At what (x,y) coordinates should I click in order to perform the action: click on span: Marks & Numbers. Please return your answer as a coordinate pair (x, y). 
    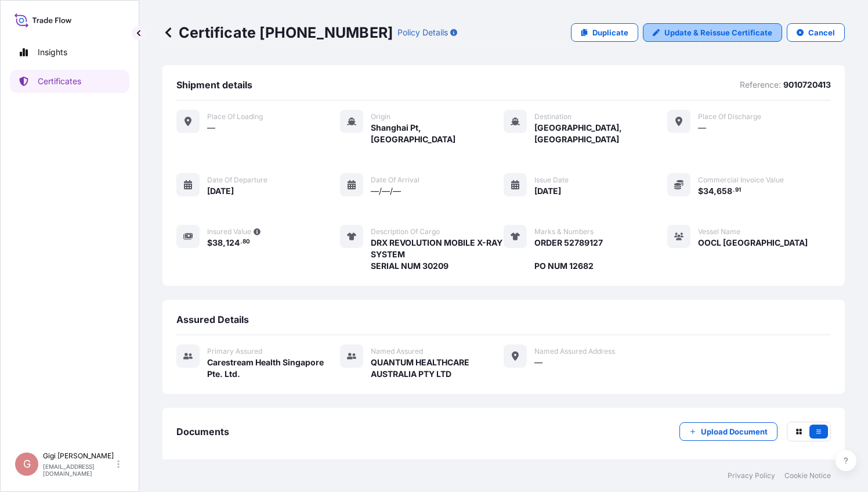
    Looking at the image, I should click on (564, 232).